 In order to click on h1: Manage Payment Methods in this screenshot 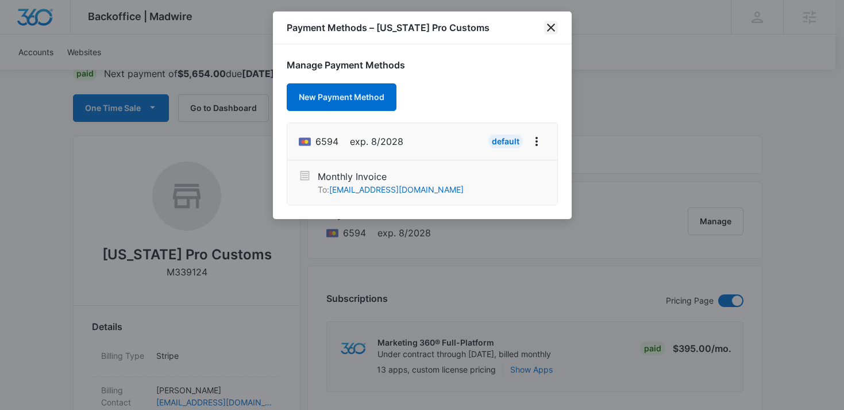, I will do `click(422, 65)`.